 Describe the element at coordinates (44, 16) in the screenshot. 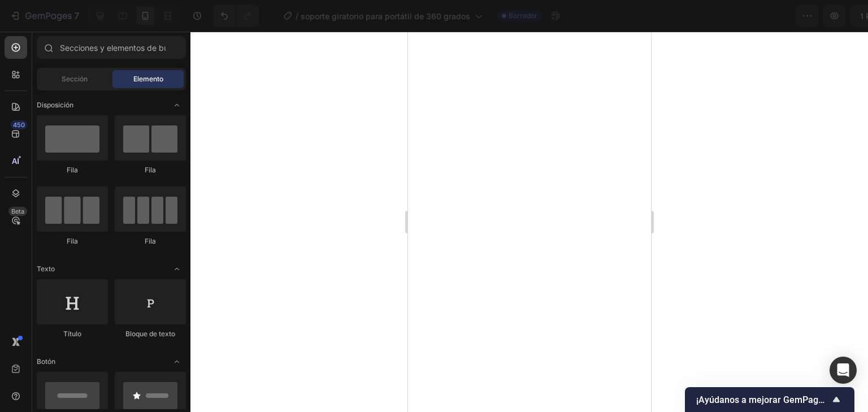

I see `button: 7` at that location.